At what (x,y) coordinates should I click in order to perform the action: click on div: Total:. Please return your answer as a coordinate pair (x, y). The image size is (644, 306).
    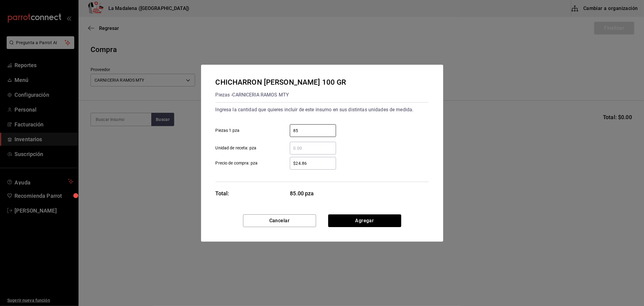
    Looking at the image, I should click on (223, 193).